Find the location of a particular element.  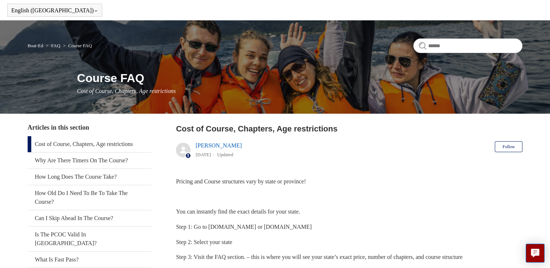

li: FAQ is located at coordinates (53, 45).